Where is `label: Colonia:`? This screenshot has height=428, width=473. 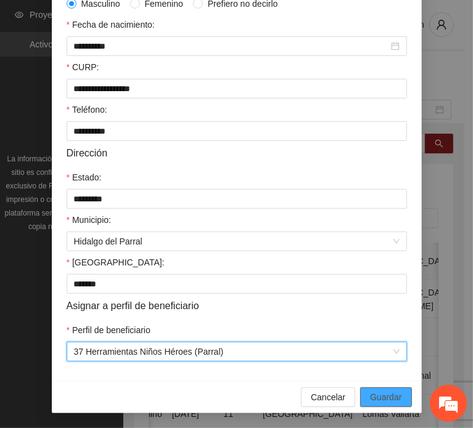
label: Colonia: is located at coordinates (115, 262).